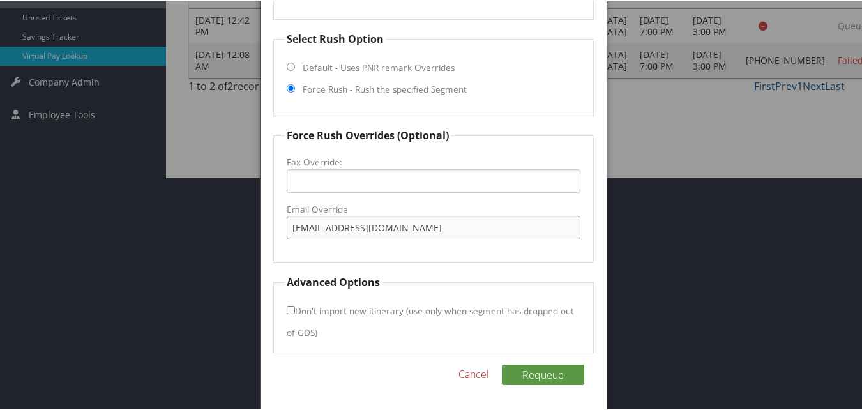 This screenshot has height=410, width=862. Describe the element at coordinates (474, 373) in the screenshot. I see `a: Cancel` at that location.